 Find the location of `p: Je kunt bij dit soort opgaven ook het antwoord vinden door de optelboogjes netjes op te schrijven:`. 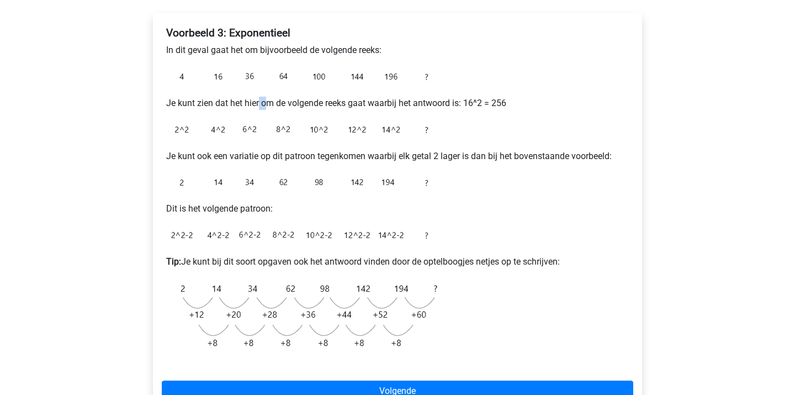

p: Je kunt bij dit soort opgaven ook het antwoord vinden door de optelboogjes netjes op te schrijven: is located at coordinates (397, 262).